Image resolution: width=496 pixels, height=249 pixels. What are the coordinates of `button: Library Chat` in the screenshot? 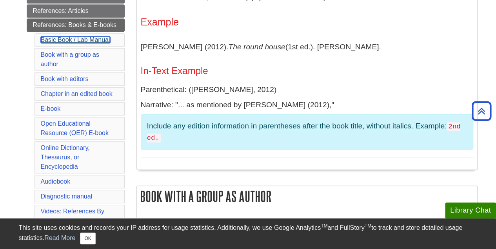 It's located at (471, 211).